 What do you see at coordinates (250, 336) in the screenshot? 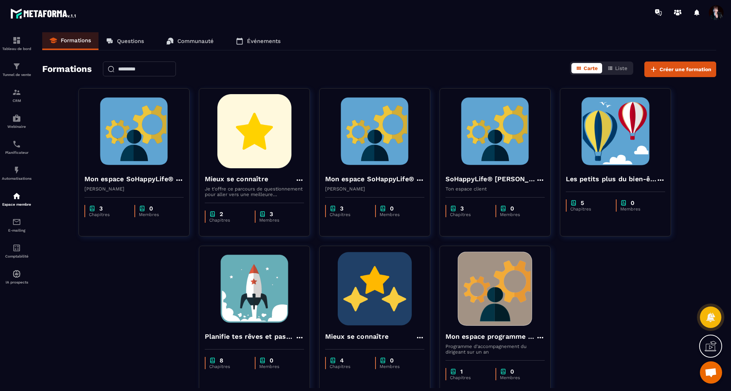
I see `h4: Planifie tes rêves et passes à l'action` at bounding box center [250, 336].